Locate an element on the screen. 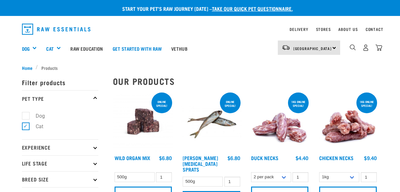  img: Pile Of Chicken Necks For Pets is located at coordinates (348, 121).